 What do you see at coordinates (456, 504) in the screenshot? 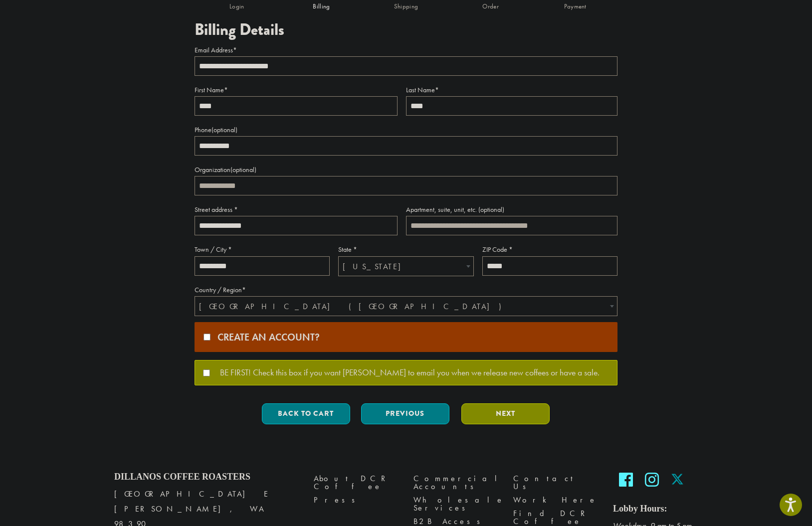
I see `a: Wholesale Services` at bounding box center [456, 504].